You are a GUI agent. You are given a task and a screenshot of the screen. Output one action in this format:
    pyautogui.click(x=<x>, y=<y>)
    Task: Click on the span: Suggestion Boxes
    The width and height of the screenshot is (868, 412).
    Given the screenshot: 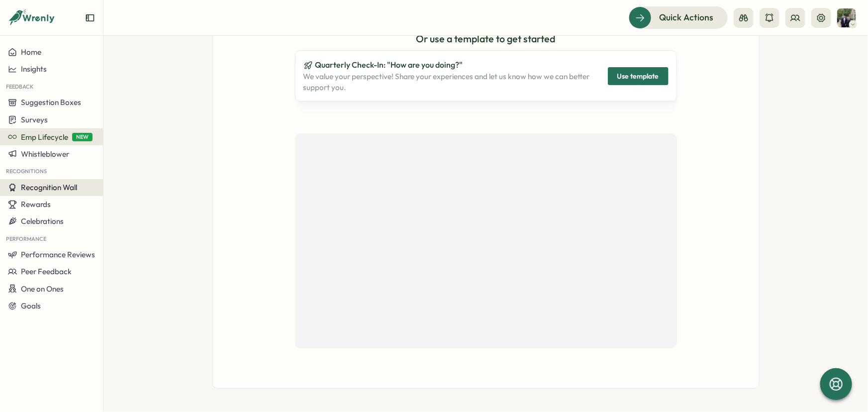 What is the action you would take?
    pyautogui.click(x=51, y=102)
    